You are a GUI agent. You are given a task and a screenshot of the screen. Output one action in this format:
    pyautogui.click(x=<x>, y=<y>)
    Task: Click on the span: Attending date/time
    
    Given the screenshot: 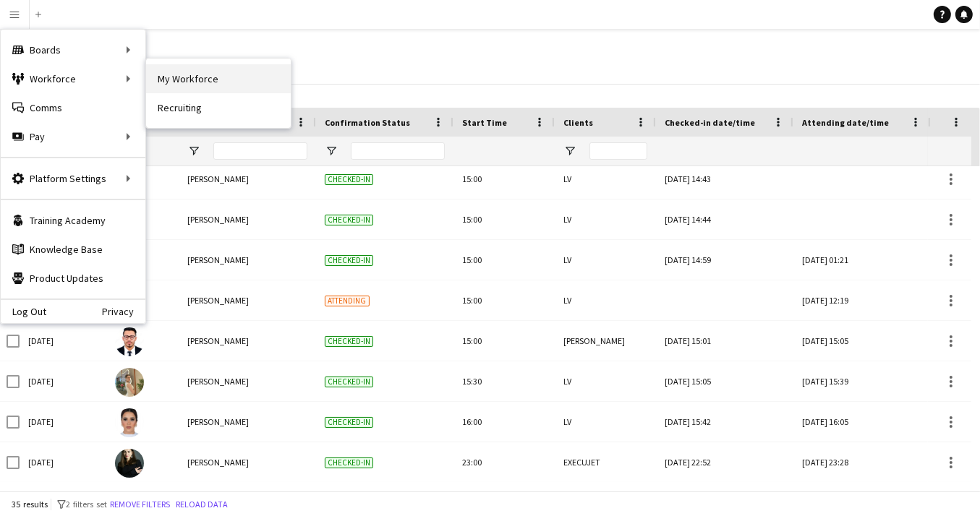 What is the action you would take?
    pyautogui.click(x=846, y=123)
    